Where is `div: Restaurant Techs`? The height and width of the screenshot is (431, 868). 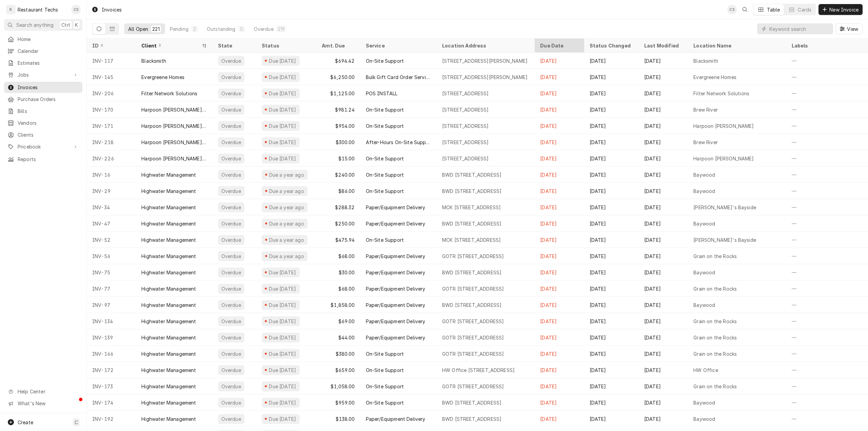 div: Restaurant Techs is located at coordinates (38, 9).